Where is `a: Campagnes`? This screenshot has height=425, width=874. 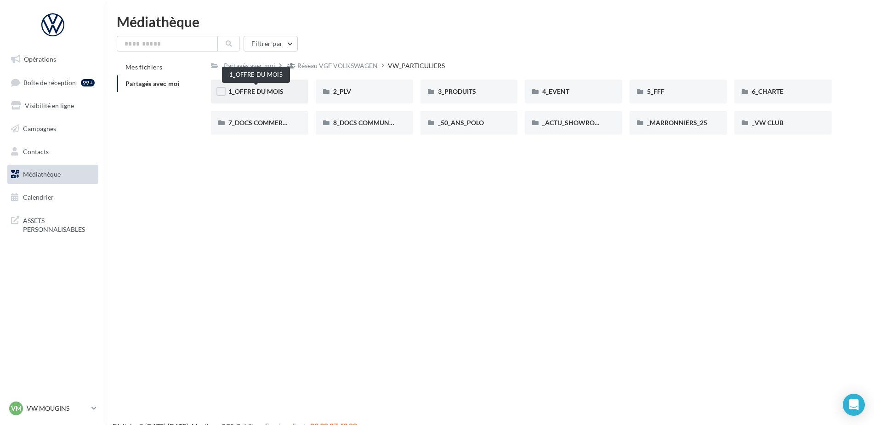 a: Campagnes is located at coordinates (53, 129).